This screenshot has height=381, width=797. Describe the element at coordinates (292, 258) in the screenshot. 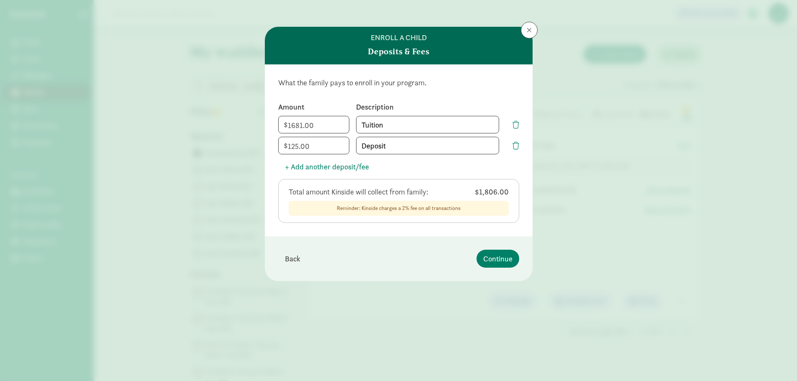

I see `button: Back` at that location.